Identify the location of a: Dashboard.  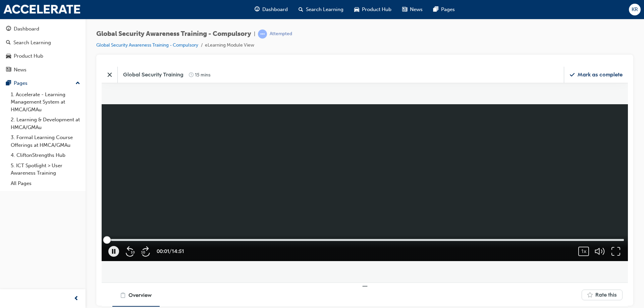
(43, 29).